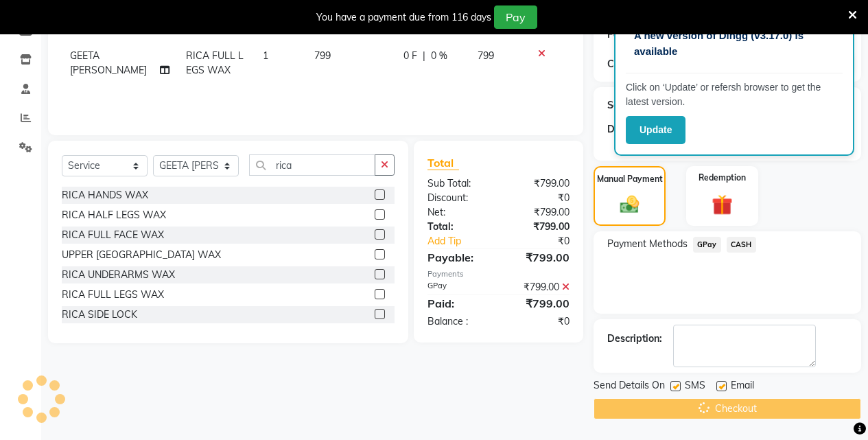 The width and height of the screenshot is (868, 440). Describe the element at coordinates (457, 287) in the screenshot. I see `div: GPay` at that location.